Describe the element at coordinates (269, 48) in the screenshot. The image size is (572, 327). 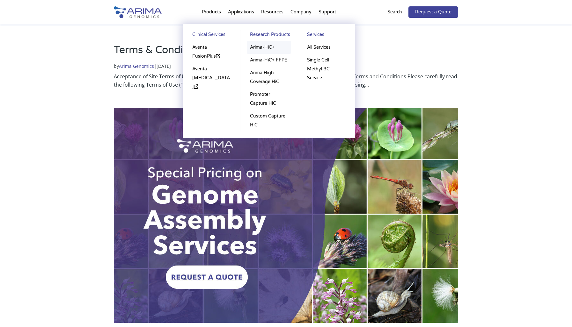
I see `a: Arima-HiC+` at that location.